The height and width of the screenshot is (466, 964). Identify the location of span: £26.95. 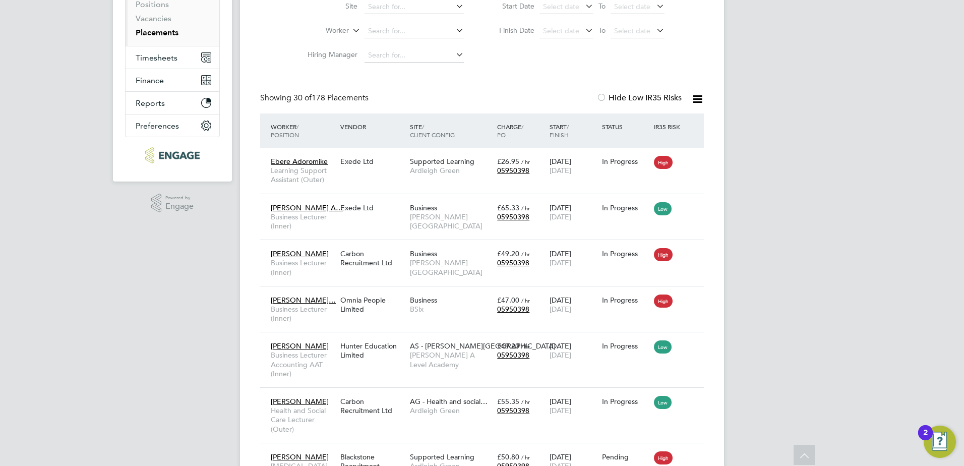
(508, 161).